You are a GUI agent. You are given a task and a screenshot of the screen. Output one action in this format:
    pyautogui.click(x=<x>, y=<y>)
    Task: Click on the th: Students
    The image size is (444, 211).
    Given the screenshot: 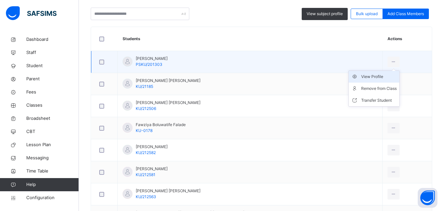 What is the action you would take?
    pyautogui.click(x=250, y=39)
    